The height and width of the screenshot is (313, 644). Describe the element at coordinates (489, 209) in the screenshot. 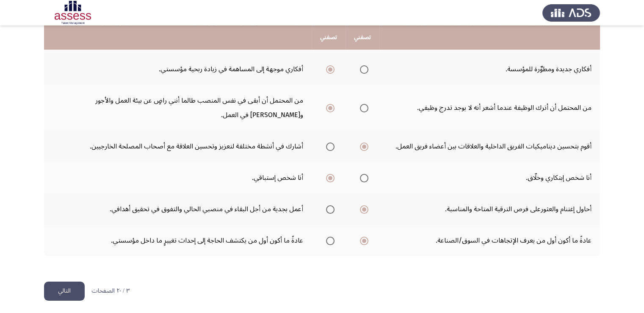

I see `td: أحاول إغتنام والعثورعلى فرص الترقية المتاحة والمناسبة.` at that location.